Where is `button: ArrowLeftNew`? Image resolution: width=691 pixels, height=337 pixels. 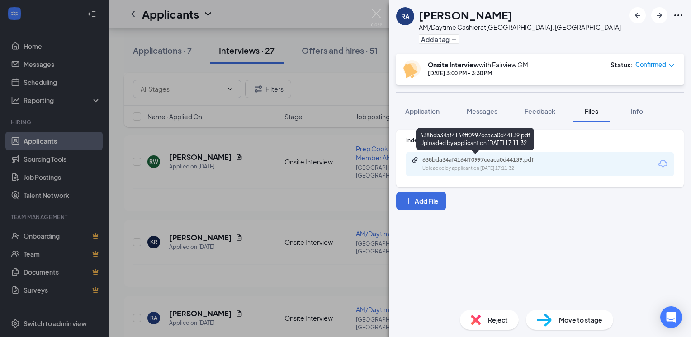 button: ArrowLeftNew is located at coordinates (638, 15).